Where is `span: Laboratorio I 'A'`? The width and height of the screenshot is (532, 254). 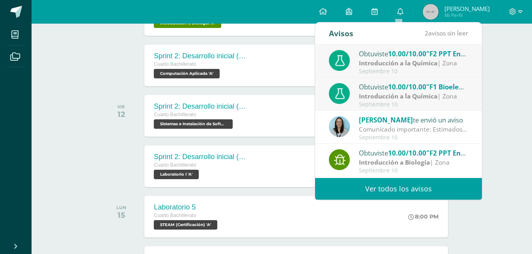 span: Laboratorio I 'A' is located at coordinates (176, 175).